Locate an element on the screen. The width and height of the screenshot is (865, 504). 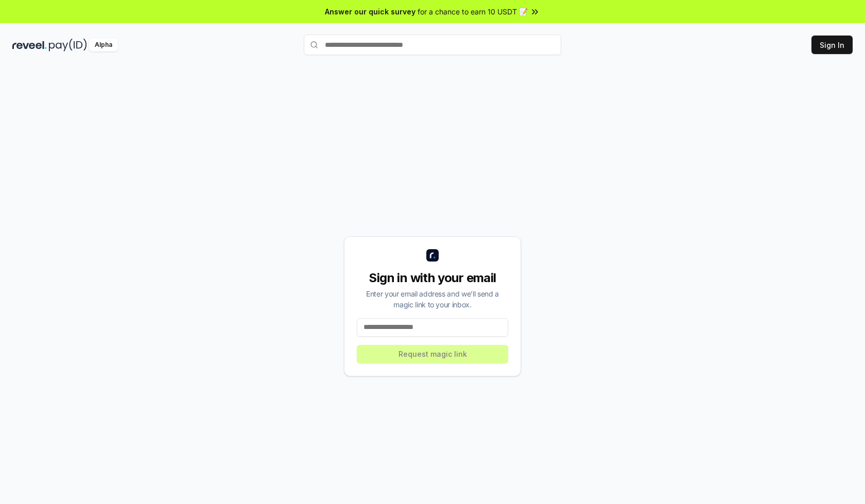
span: for a chance to earn 10 USDT 📝 is located at coordinates (473, 11).